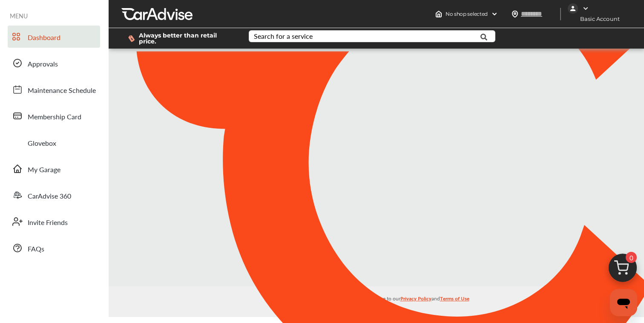  What do you see at coordinates (53, 37) in the screenshot?
I see `a: Dashboard` at bounding box center [53, 37].